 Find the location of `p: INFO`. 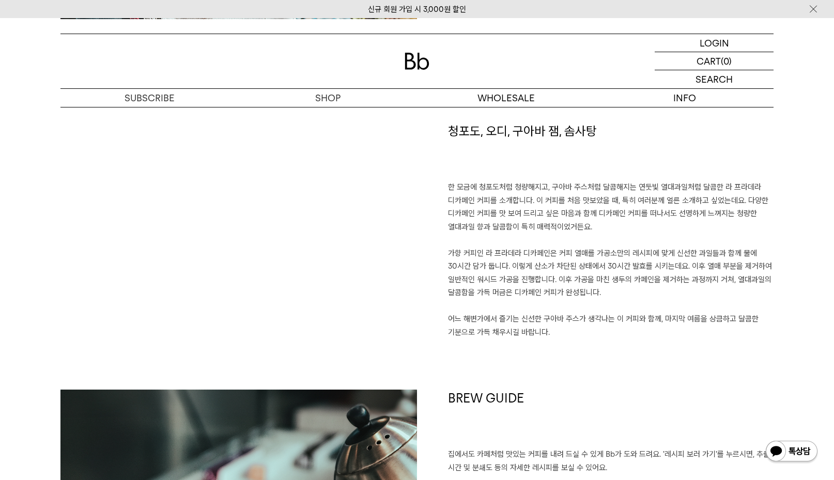

p: INFO is located at coordinates (684, 98).